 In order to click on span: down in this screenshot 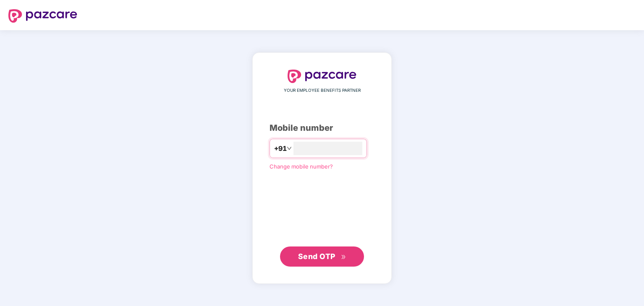, I will do `click(289, 148)`.